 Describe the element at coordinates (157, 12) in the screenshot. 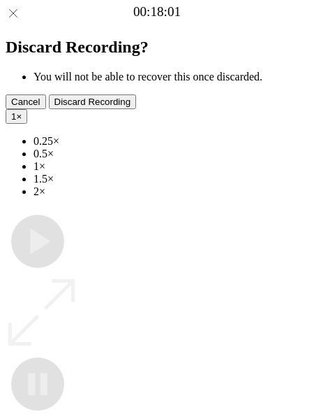

I see `a: 00:18:01` at that location.